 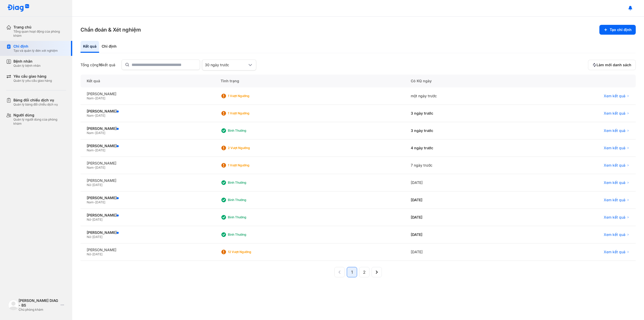 What do you see at coordinates (39, 34) in the screenshot?
I see `div: Tổng quan hoạt động của phòng khám` at bounding box center [39, 34].